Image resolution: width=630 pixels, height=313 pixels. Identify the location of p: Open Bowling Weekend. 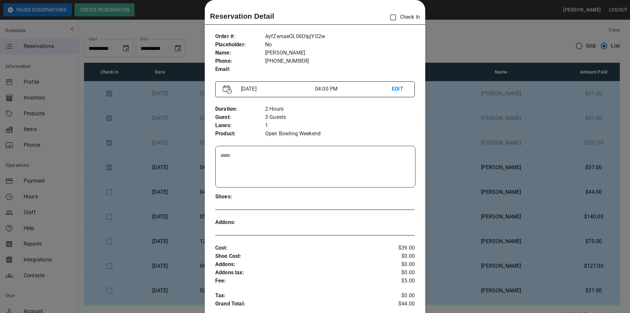
(340, 134).